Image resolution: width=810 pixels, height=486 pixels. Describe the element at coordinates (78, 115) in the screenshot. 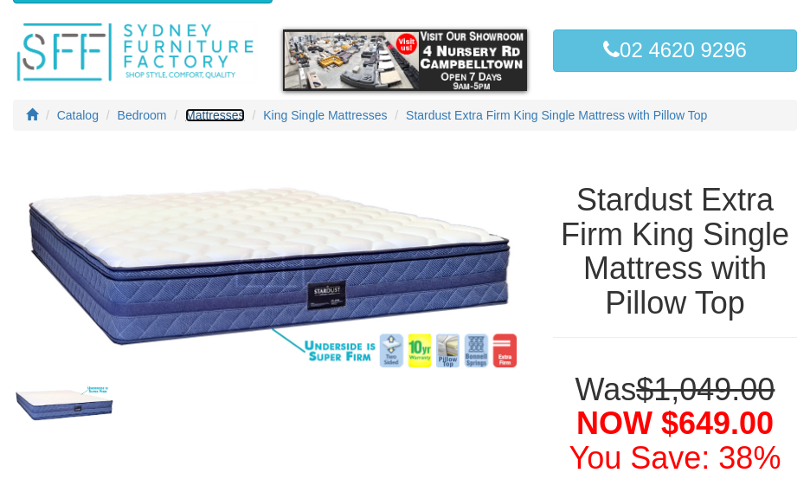

I see `a: Catalog` at that location.